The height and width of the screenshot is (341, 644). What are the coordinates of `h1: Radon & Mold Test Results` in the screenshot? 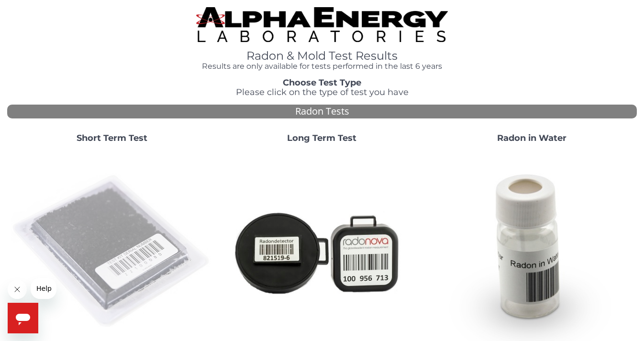 It's located at (322, 56).